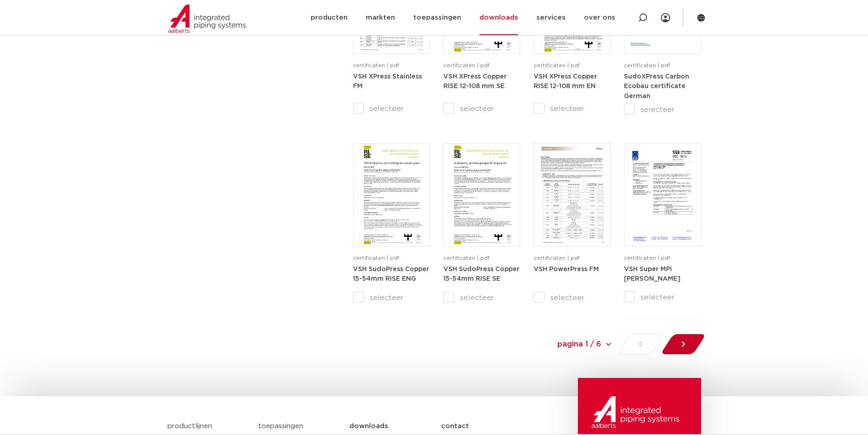 The image size is (868, 435). Describe the element at coordinates (482, 274) in the screenshot. I see `a: VSH SudoPress Copper 15-54mm RISE SE` at that location.